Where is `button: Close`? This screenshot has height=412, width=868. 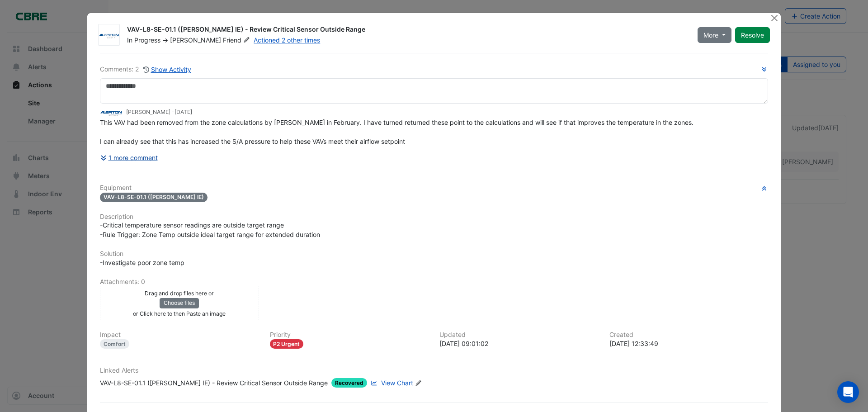 button: Close is located at coordinates (774, 17).